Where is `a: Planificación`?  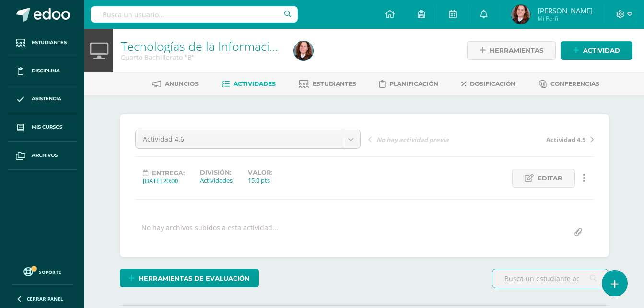 a: Planificación is located at coordinates (409, 84).